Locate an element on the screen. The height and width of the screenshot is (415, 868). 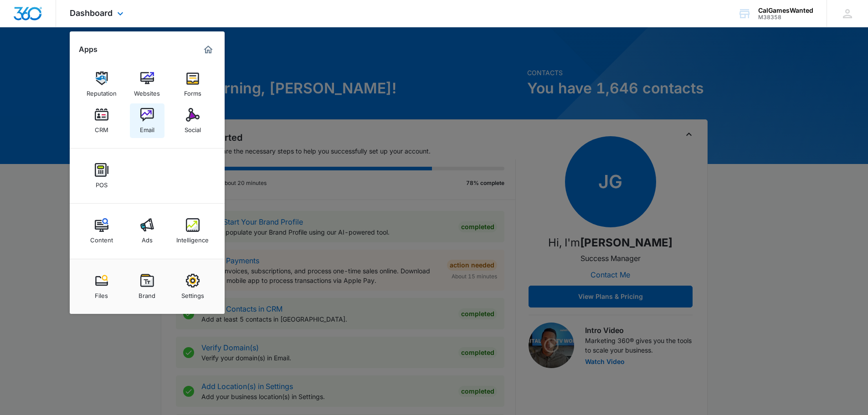
a: Forms is located at coordinates (193, 84).